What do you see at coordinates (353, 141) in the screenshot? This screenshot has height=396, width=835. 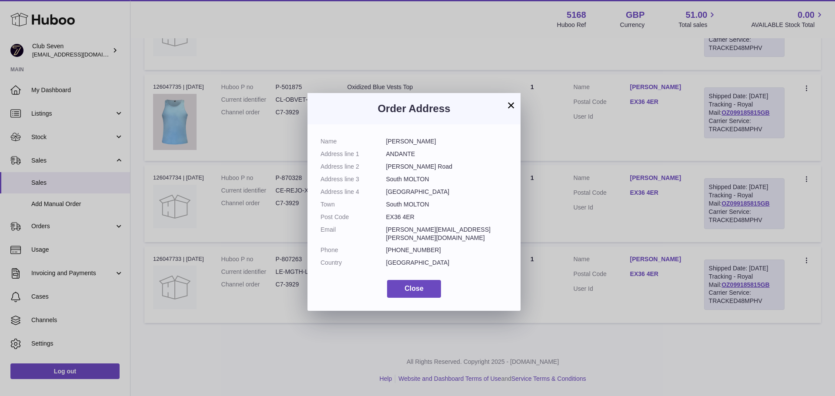 I see `dt: Name` at bounding box center [353, 141].